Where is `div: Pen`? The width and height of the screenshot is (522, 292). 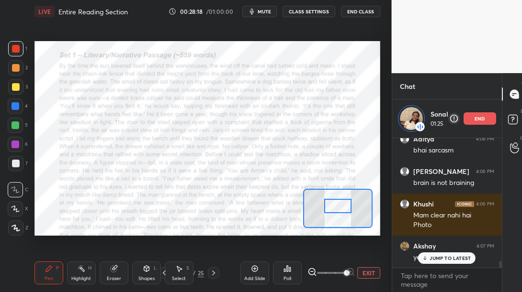
div: Pen is located at coordinates (49, 279).